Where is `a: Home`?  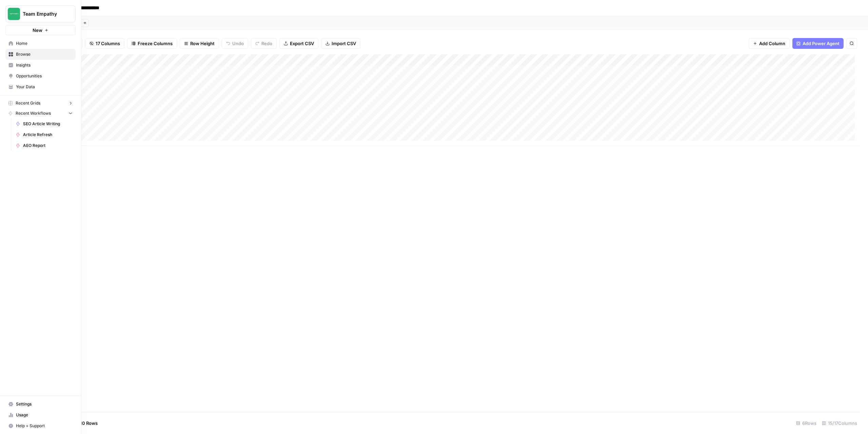 a: Home is located at coordinates (41, 43).